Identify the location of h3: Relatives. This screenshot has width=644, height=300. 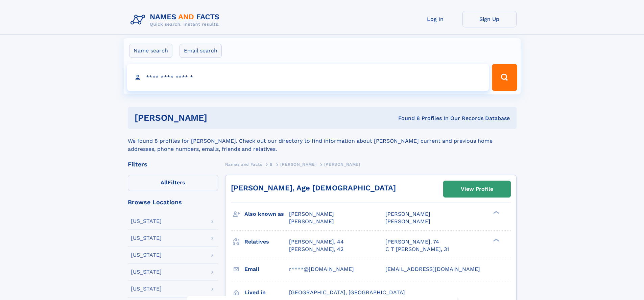
(267, 242).